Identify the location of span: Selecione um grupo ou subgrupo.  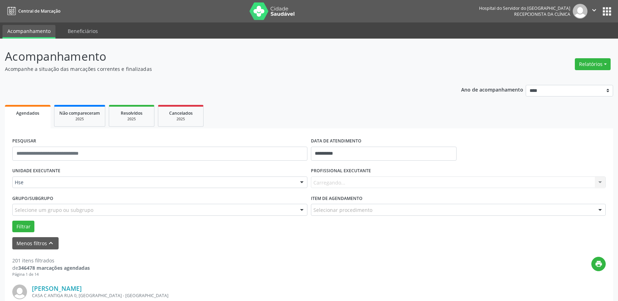
(54, 210).